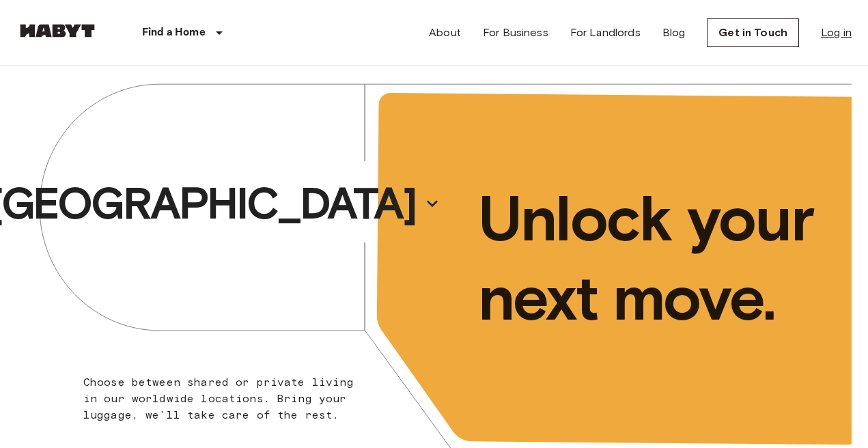 The width and height of the screenshot is (868, 448). I want to click on p: Choose between shared or private living in our worldwide locations. Bring your luggage, we'll tak..., so click(221, 399).